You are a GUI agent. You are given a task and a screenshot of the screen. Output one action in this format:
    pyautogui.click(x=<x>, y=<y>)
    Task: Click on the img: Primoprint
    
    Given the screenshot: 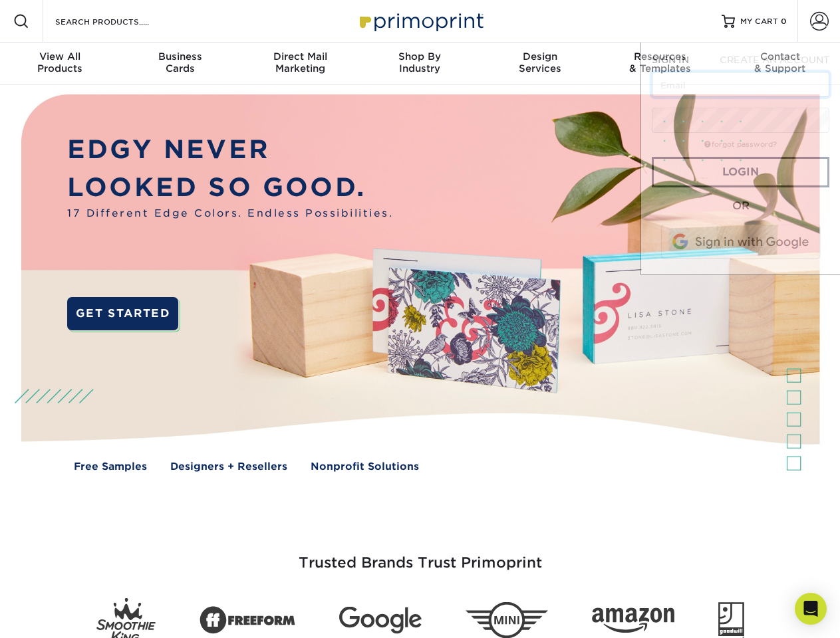 What is the action you would take?
    pyautogui.click(x=420, y=21)
    